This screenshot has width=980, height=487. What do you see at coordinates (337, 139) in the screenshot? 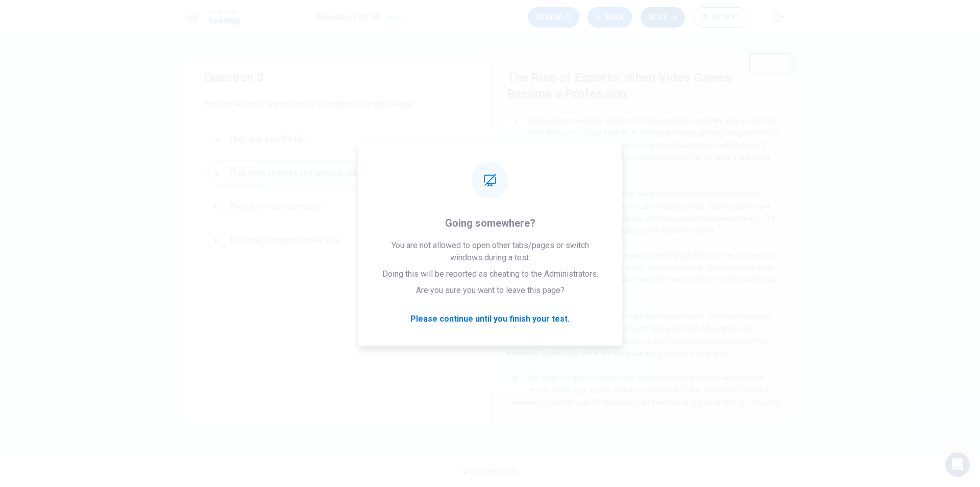
I see `button: AThey only play for fun` at bounding box center [337, 139].